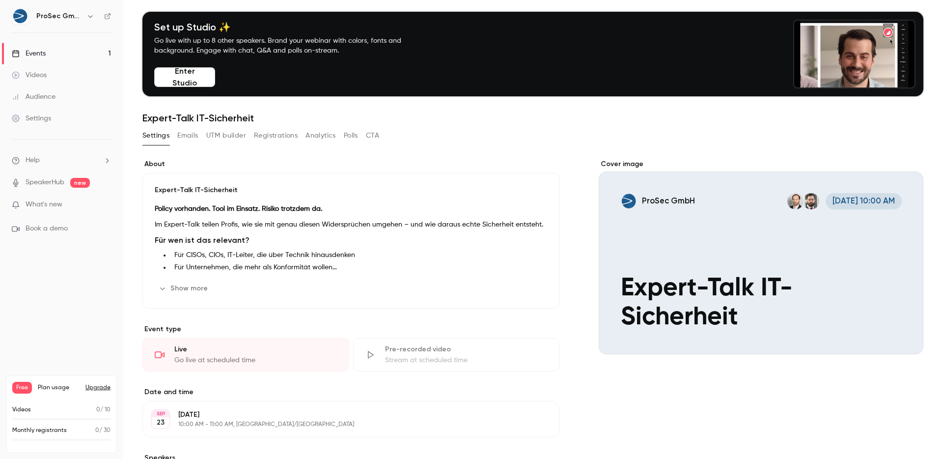 This screenshot has height=459, width=943. I want to click on section: Cover image, so click(761, 256).